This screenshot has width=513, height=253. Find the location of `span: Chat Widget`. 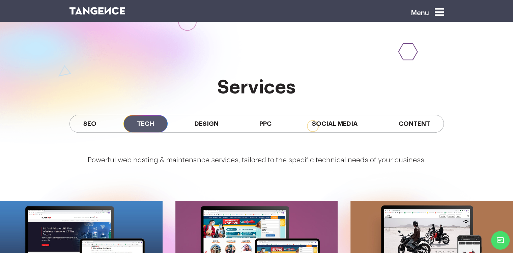

span: Chat Widget is located at coordinates (500, 240).